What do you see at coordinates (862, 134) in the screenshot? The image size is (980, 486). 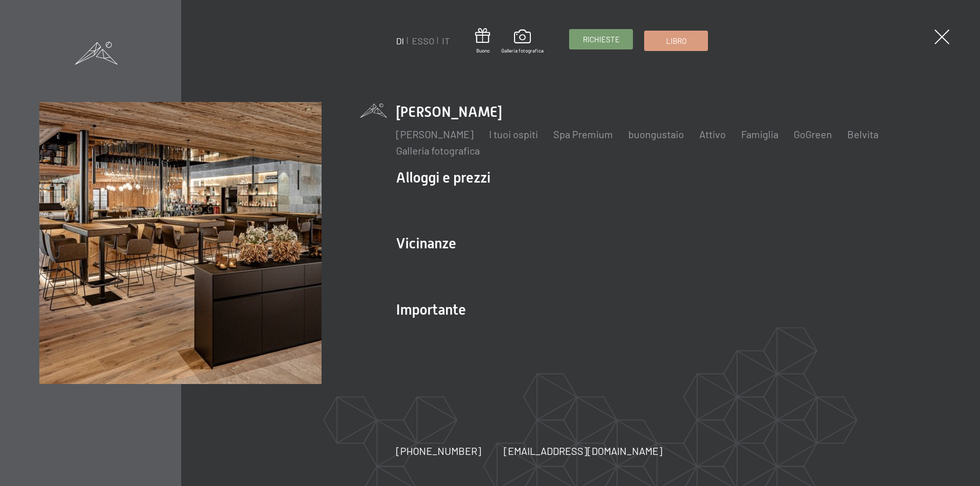 I see `font: Belvita` at bounding box center [862, 134].